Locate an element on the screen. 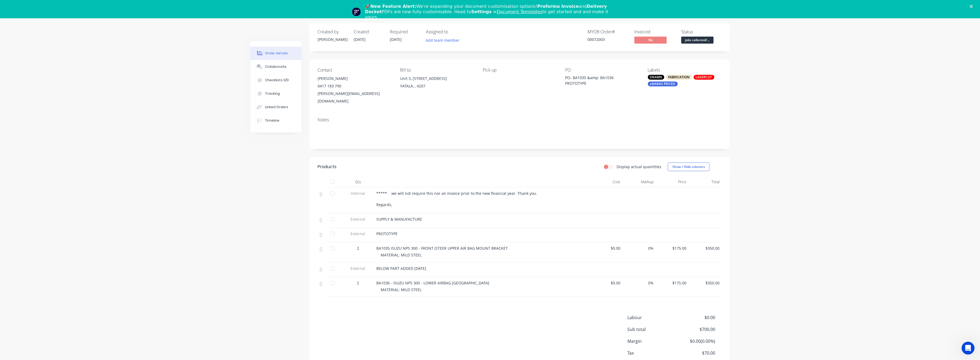 The image size is (980, 360). button: Tracking is located at coordinates (276, 94).